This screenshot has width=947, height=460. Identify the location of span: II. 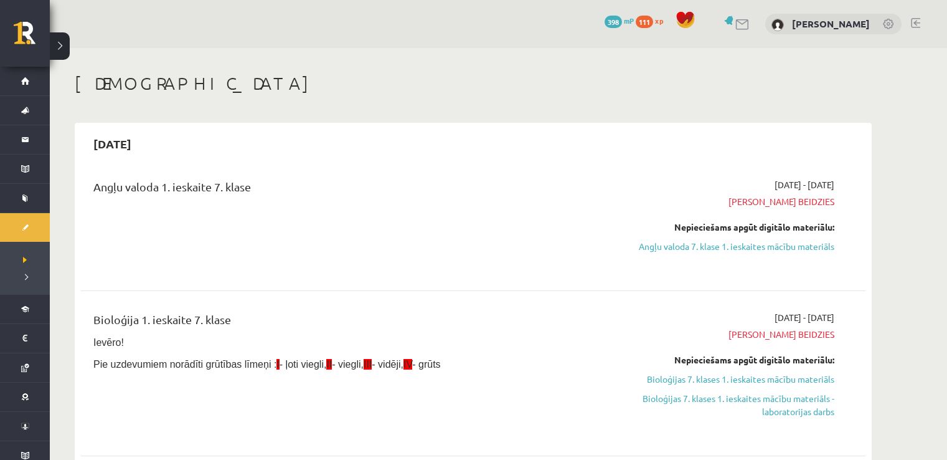
(329, 364).